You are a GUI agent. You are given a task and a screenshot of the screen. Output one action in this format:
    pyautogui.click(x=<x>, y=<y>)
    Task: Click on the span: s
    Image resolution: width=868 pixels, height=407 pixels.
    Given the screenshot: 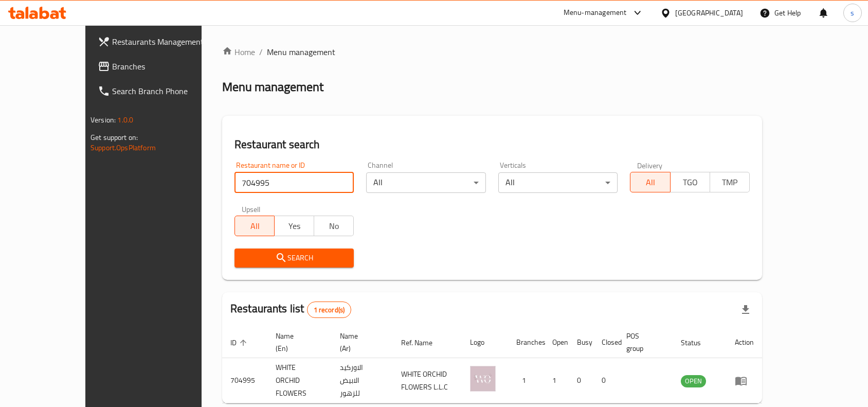 What is the action you would take?
    pyautogui.click(x=852, y=13)
    